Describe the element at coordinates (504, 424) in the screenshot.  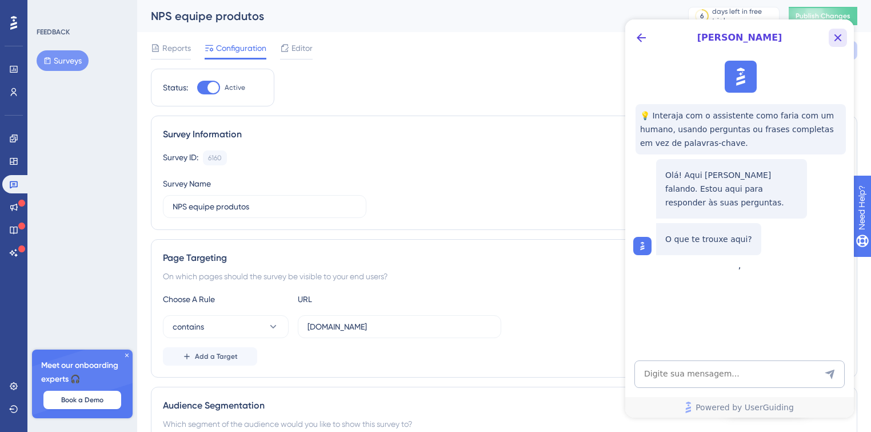
I see `div: Which segment of the audience would you like to show this survey to?` at that location.